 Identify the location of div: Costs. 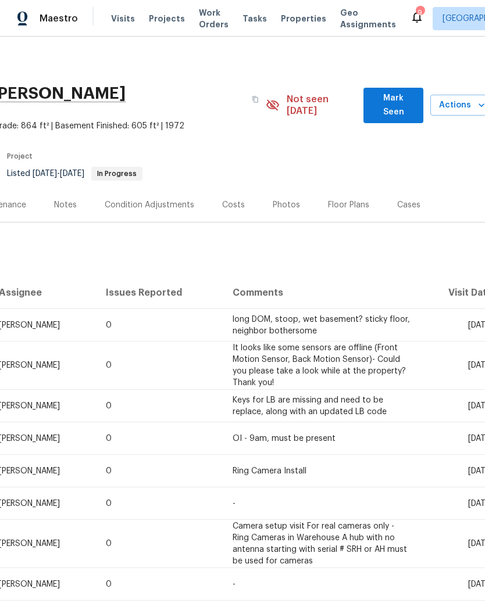
(233, 205).